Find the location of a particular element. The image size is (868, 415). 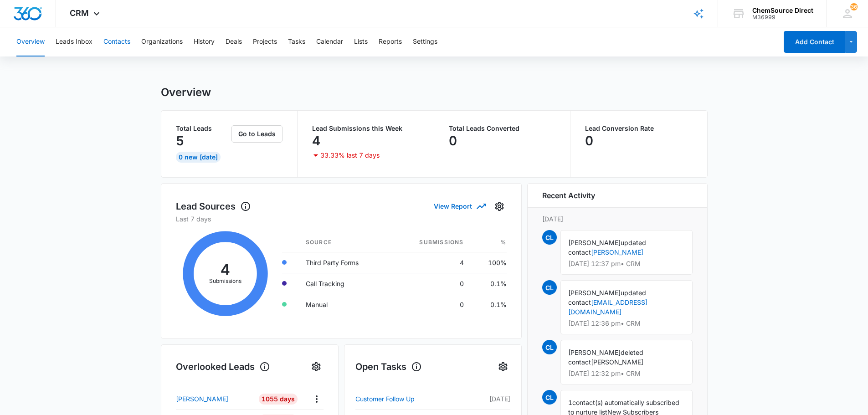

td: 100% is located at coordinates (489, 262).